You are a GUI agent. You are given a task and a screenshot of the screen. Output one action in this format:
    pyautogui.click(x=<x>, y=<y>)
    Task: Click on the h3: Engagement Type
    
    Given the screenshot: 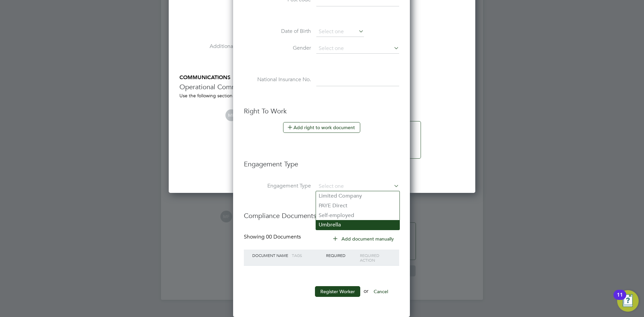 What is the action you would take?
    pyautogui.click(x=321, y=160)
    